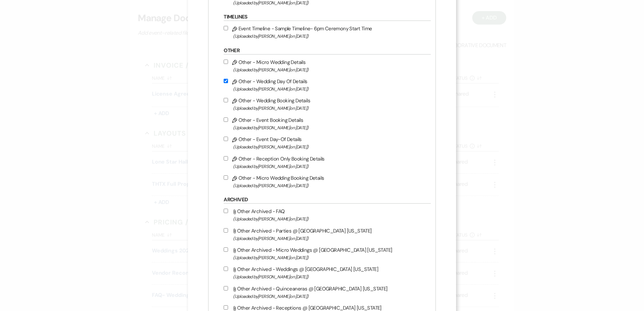 The height and width of the screenshot is (311, 644). What do you see at coordinates (327, 51) in the screenshot?
I see `h6: Other` at bounding box center [327, 51].